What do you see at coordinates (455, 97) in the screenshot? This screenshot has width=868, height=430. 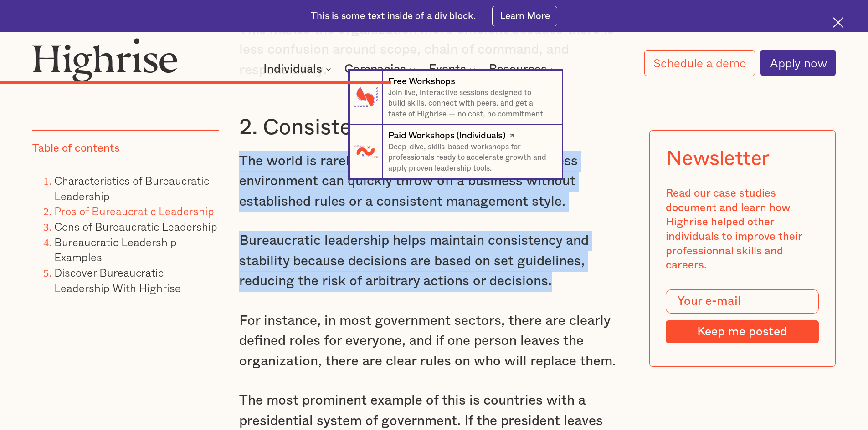 I see `a: Free WorkshopsJoin live, interactive sessions designed to build skills, connect with peers, and g...` at bounding box center [455, 97].